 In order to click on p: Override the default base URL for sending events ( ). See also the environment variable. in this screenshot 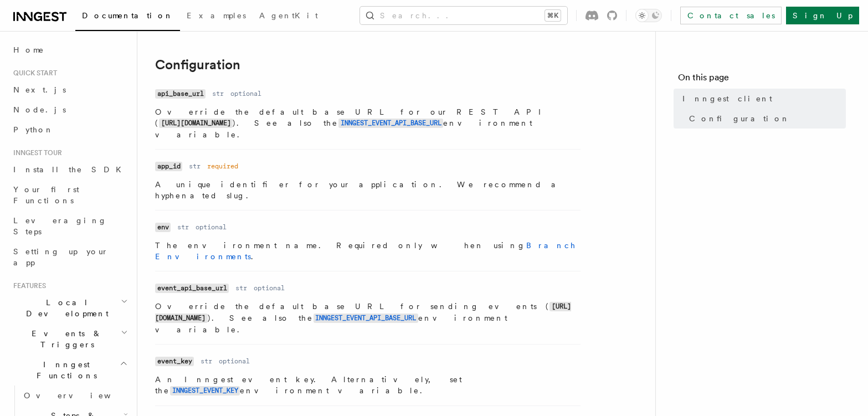, I will do `click(368, 318)`.